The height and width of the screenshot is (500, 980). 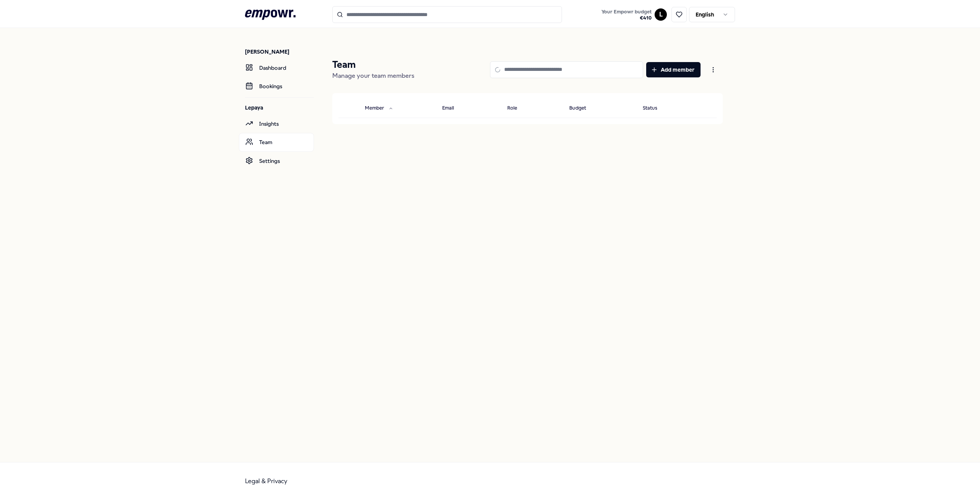 I want to click on a: Settings, so click(x=277, y=161).